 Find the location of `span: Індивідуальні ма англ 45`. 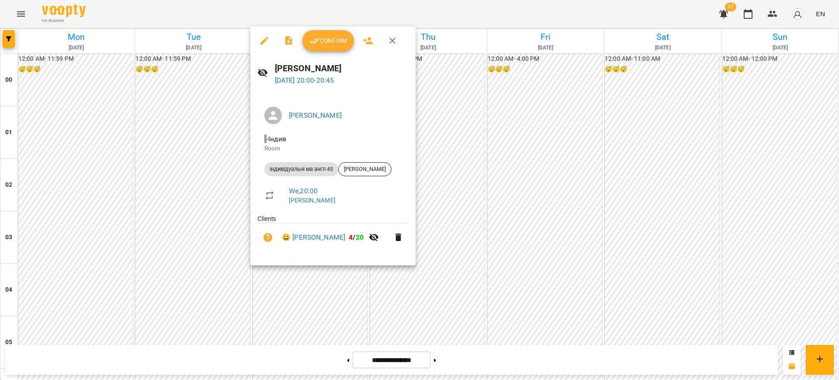

span: Індивідуальні ма англ 45 is located at coordinates (301, 169).